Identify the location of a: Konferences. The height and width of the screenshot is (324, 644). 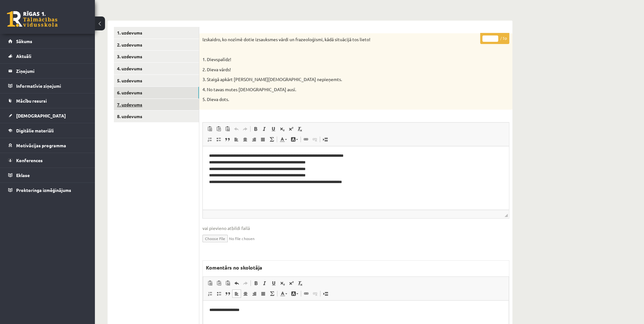
(47, 160).